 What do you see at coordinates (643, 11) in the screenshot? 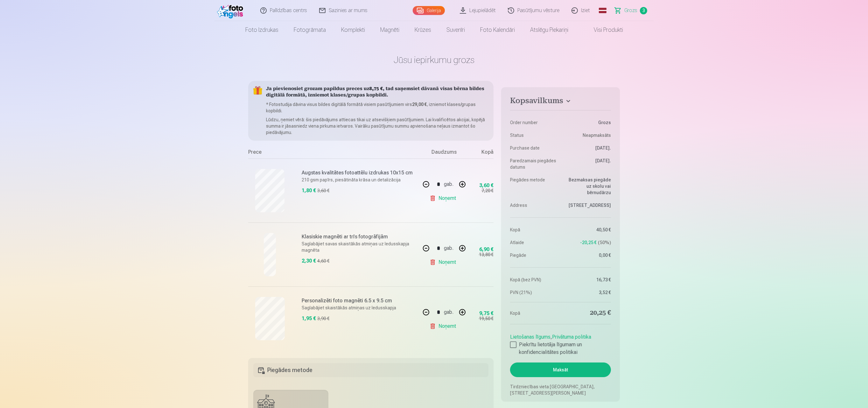
I see `span: 3` at bounding box center [643, 11].